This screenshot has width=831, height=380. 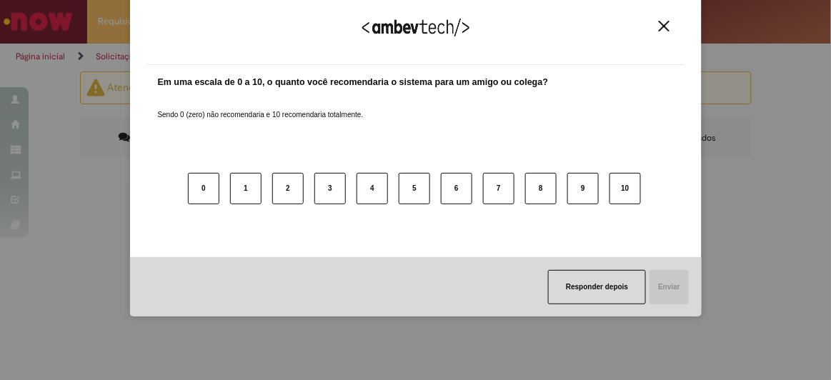 I want to click on label: Em uma escala de 0 a 10, o quanto você recomendaria o sistema para um amigo ou colega?, so click(x=353, y=82).